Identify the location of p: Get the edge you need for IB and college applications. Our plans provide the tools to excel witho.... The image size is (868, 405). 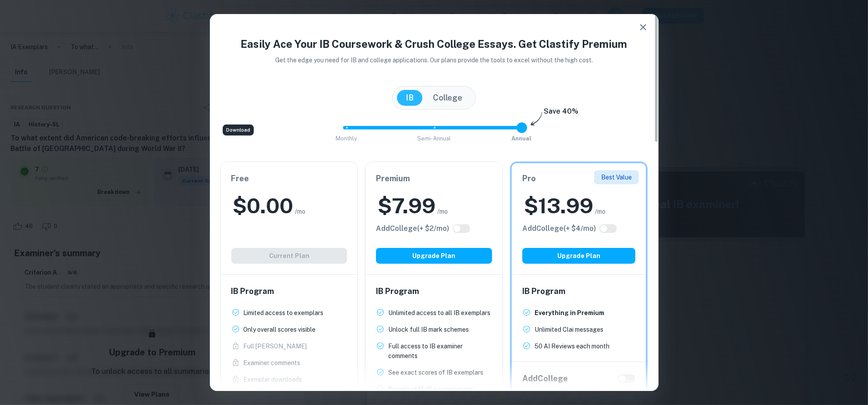
(433, 60).